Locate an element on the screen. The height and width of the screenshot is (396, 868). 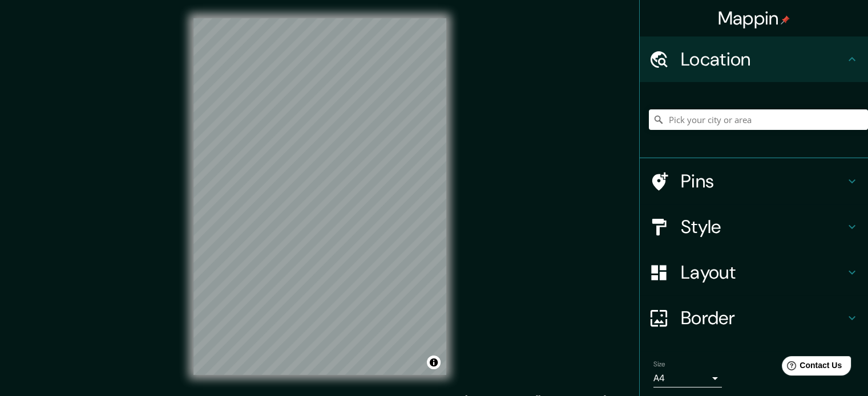
img: pin-icon.png is located at coordinates (785, 20).